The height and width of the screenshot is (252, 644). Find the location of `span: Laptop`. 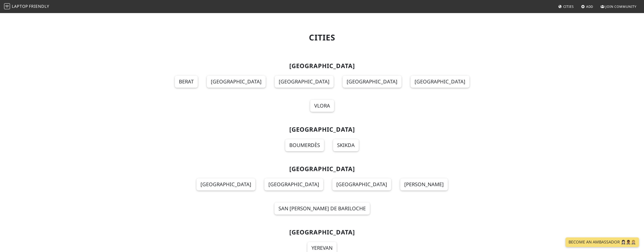

span: Laptop is located at coordinates (20, 6).